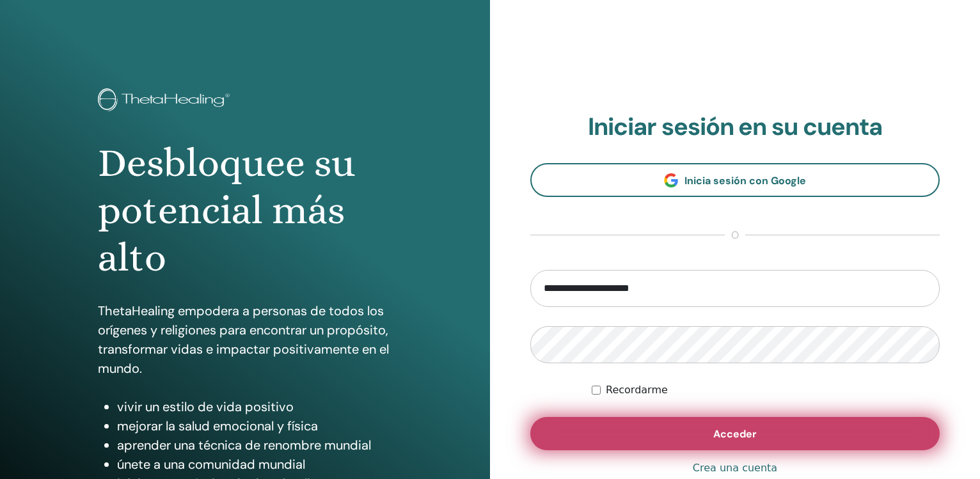  Describe the element at coordinates (254, 426) in the screenshot. I see `li: mejorar la salud emocional y física` at that location.